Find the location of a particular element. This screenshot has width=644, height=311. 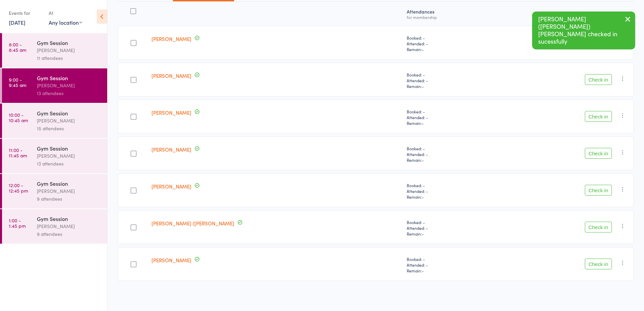

div: 15 attendees is located at coordinates (69, 128).